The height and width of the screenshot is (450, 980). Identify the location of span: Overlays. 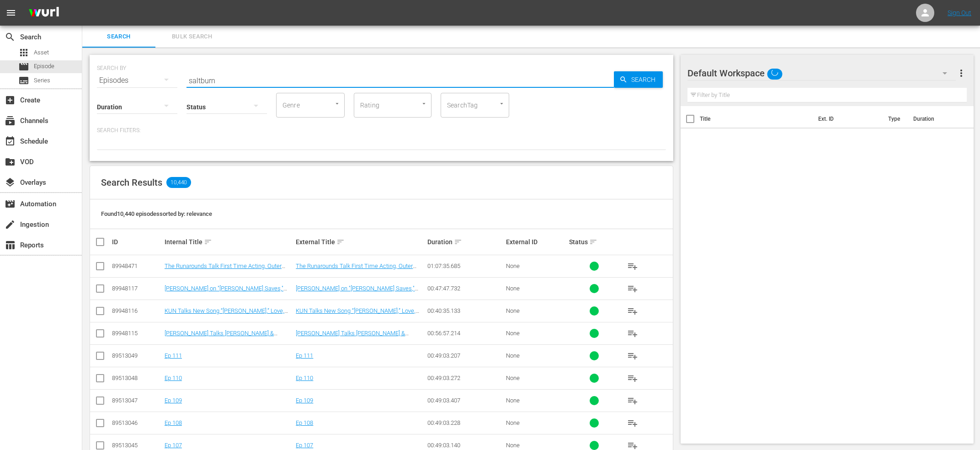
(10, 182).